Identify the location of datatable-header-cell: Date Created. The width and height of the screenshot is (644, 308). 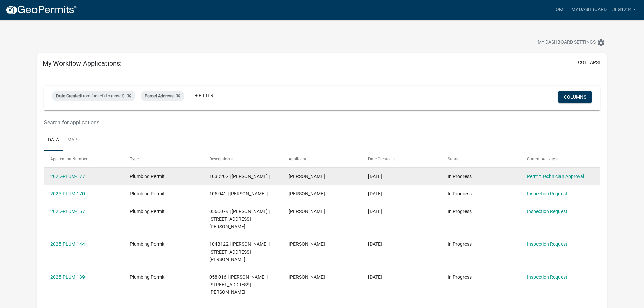
(401, 159).